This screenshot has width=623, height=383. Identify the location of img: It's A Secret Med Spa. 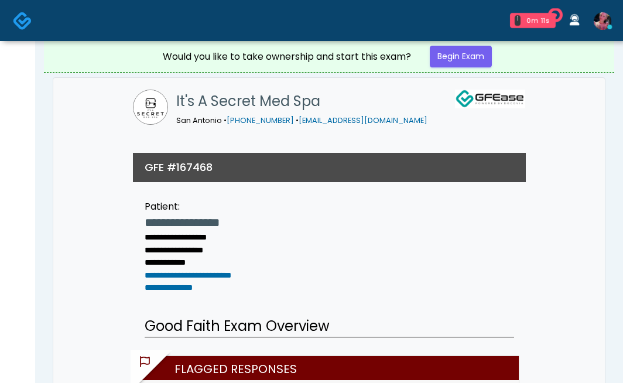
(151, 107).